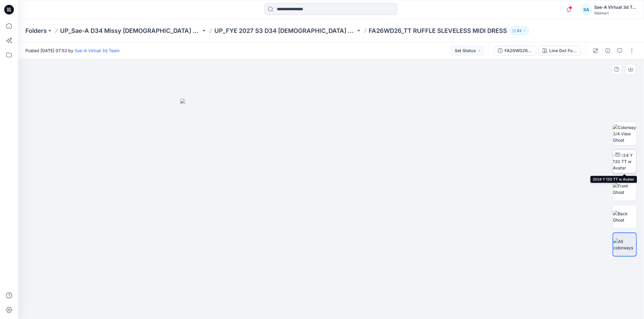 The height and width of the screenshot is (319, 644). I want to click on p: FA26WD26_TT RUFFLE SLEVELESS MIDI DRESS, so click(438, 31).